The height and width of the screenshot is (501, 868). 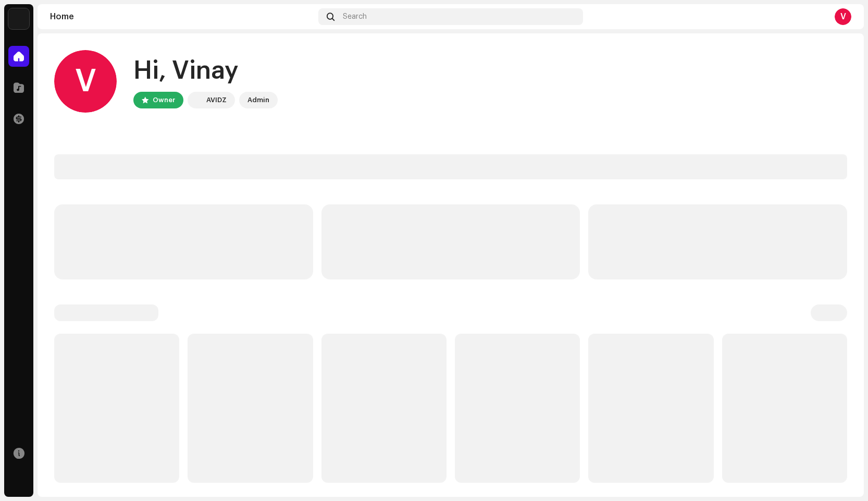 What do you see at coordinates (164, 100) in the screenshot?
I see `div: Owner` at bounding box center [164, 100].